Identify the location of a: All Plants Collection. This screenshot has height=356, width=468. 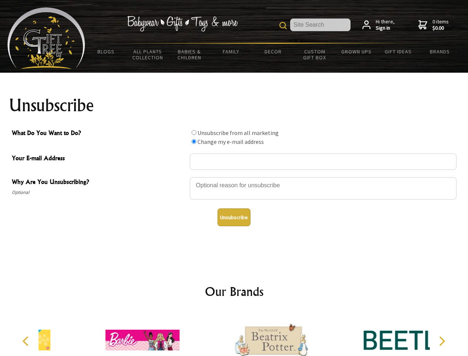
(148, 54).